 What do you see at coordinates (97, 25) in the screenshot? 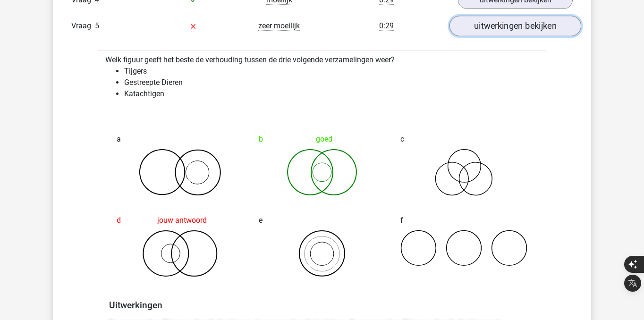
I see `span: 5` at bounding box center [97, 25].